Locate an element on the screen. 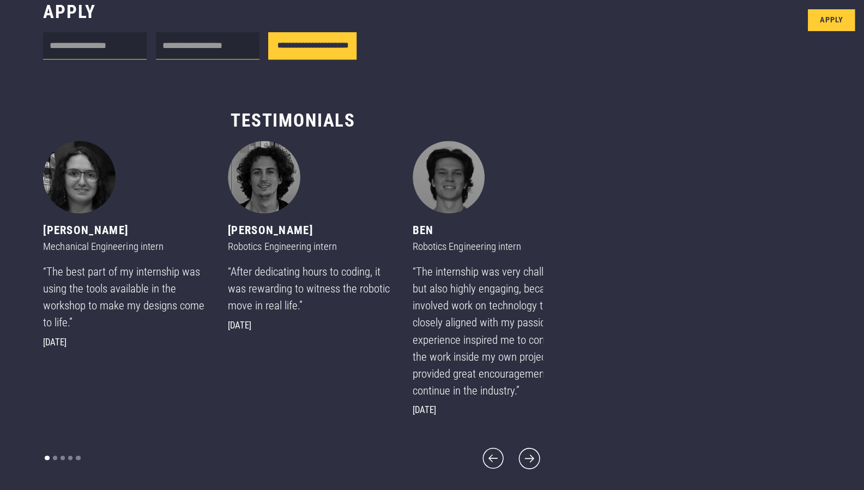  div: Show slide 4 of 5 is located at coordinates (70, 457).